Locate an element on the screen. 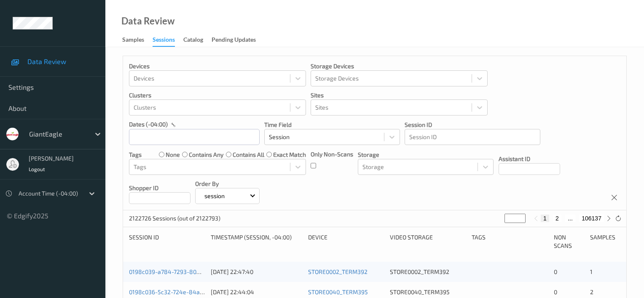  button: 1 is located at coordinates (545, 218).